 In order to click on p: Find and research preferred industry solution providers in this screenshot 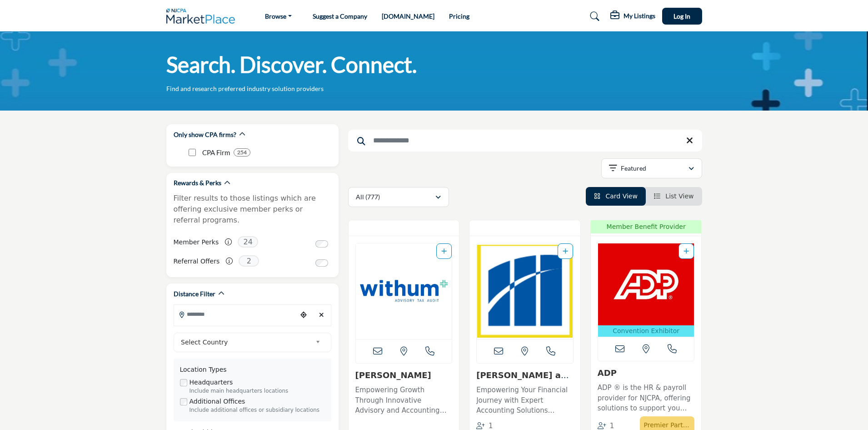, I will do `click(245, 89)`.